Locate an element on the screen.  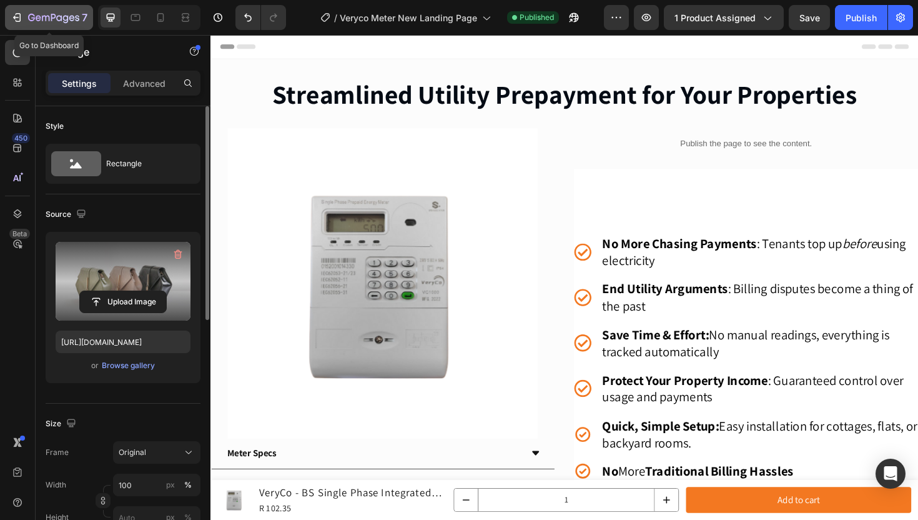
div: Style is located at coordinates (54, 126).